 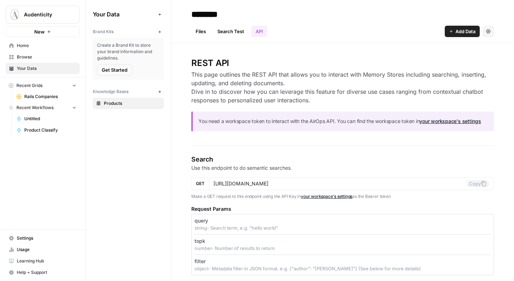 I want to click on p: You need a workspace token to interact with the AirOps API. You can find the workspace token in, so click(x=344, y=121).